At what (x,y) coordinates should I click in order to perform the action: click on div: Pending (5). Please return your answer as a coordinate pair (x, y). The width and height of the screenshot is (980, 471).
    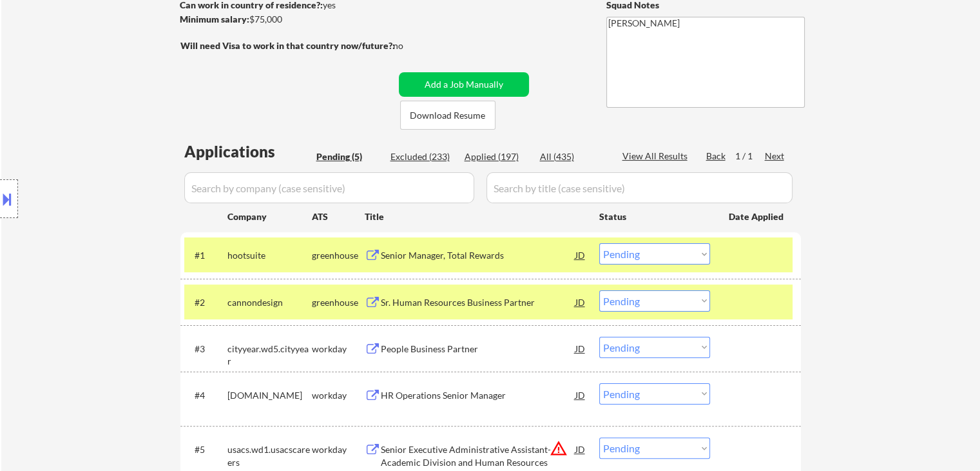
    Looking at the image, I should click on (349, 157).